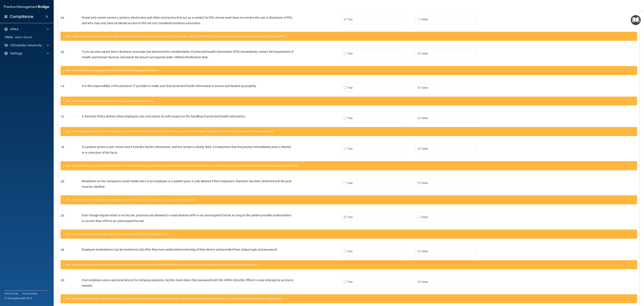 The height and width of the screenshot is (306, 644). What do you see at coordinates (188, 54) in the screenshot?
I see `span: If you become aware that a Business Associate has breached the confidentiality of protected healt...` at bounding box center [188, 54].